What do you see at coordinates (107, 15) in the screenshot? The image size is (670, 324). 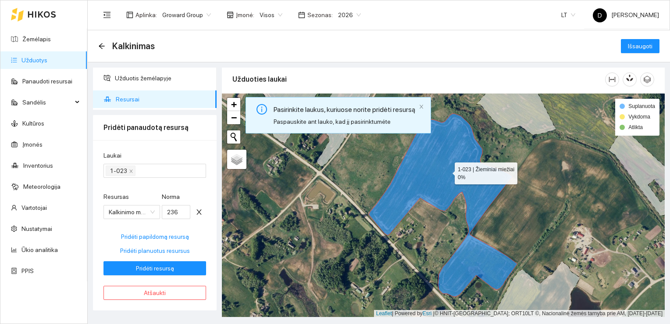 I see `button: menu-fold` at bounding box center [107, 15].